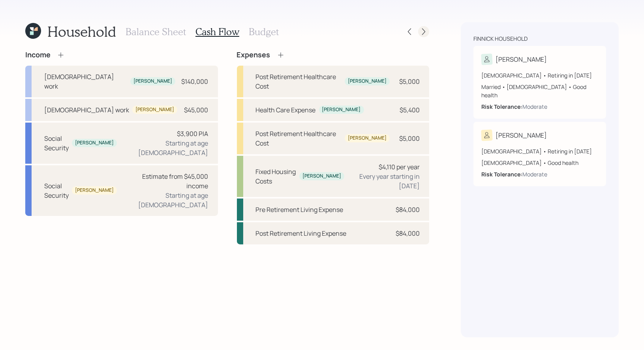 The image size is (644, 350). I want to click on div: Pre Retirement Living Expense, so click(299, 210).